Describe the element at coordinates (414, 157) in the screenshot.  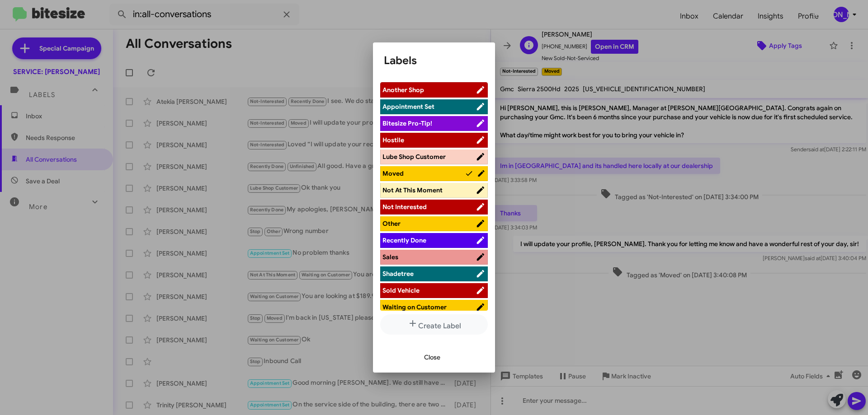
I see `span: Lube Shop Customer` at that location.